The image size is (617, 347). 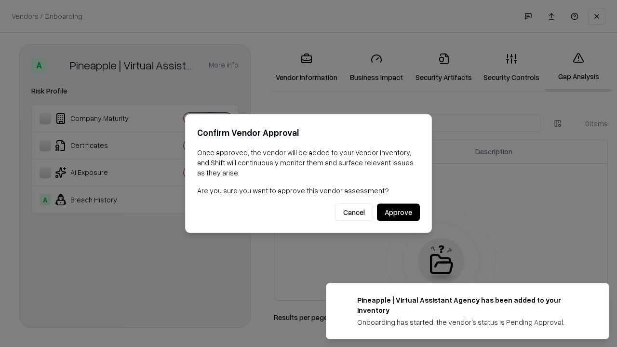 What do you see at coordinates (308, 190) in the screenshot?
I see `p: Are you sure you want to approve this vendor assessment?` at bounding box center [308, 190].